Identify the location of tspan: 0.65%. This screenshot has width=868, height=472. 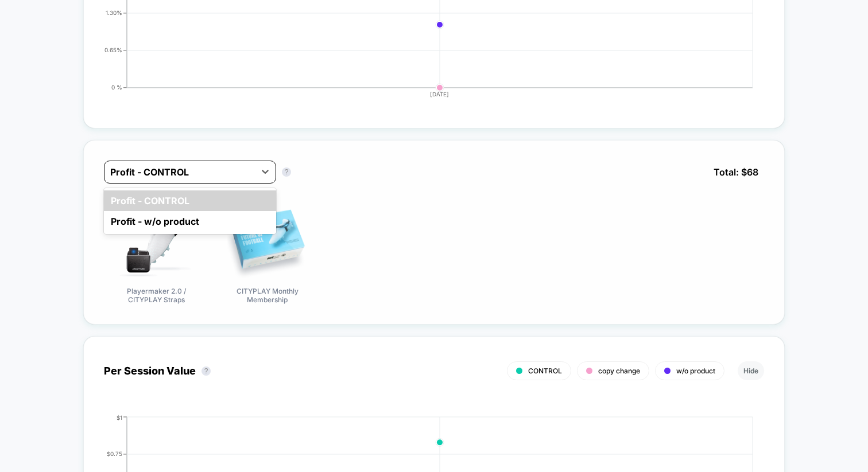
(113, 50).